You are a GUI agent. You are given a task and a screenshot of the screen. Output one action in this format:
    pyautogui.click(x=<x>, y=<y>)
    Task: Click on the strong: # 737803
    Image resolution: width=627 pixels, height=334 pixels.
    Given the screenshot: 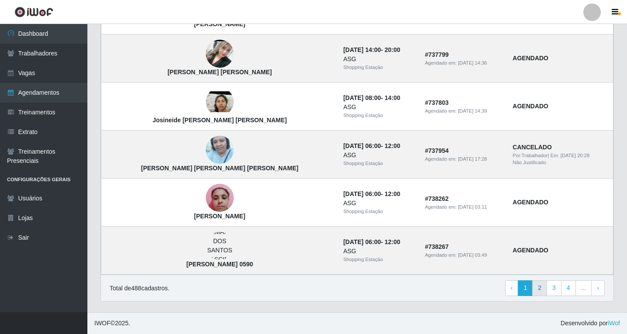 What is the action you would take?
    pyautogui.click(x=437, y=103)
    